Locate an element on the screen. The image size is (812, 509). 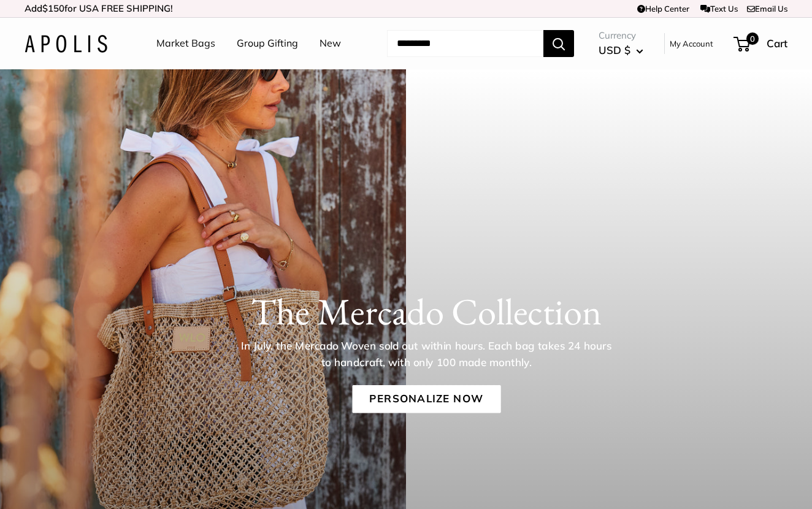
input: Search... is located at coordinates (464, 44).